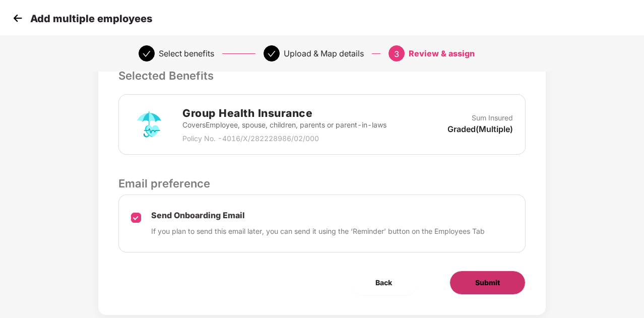 The image size is (644, 318). I want to click on p: If you plan to send this email later, you can send it using the ‘Reminder’ button on the Employee..., so click(318, 232).